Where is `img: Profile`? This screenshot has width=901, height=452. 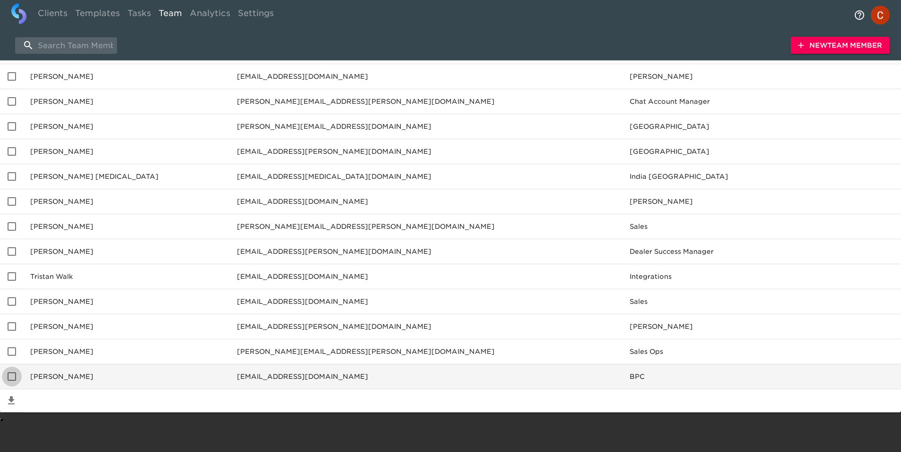 img: Profile is located at coordinates (880, 15).